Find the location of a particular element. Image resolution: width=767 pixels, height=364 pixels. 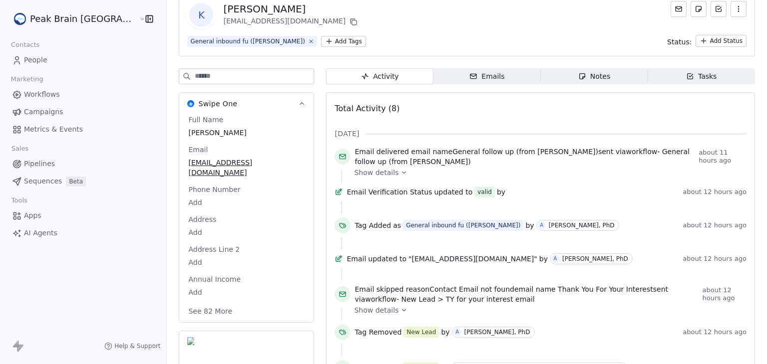

a: People is located at coordinates (83, 60).